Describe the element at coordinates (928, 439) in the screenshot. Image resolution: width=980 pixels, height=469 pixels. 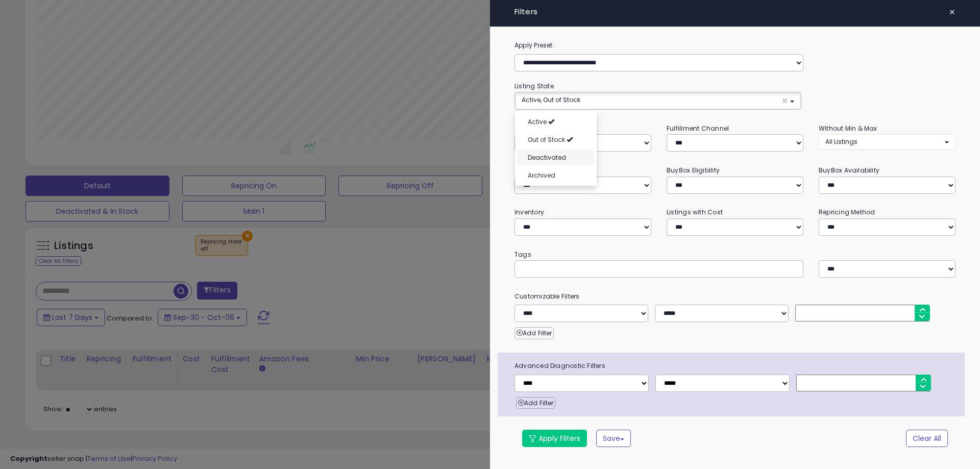
I see `button: Clear All` at that location.